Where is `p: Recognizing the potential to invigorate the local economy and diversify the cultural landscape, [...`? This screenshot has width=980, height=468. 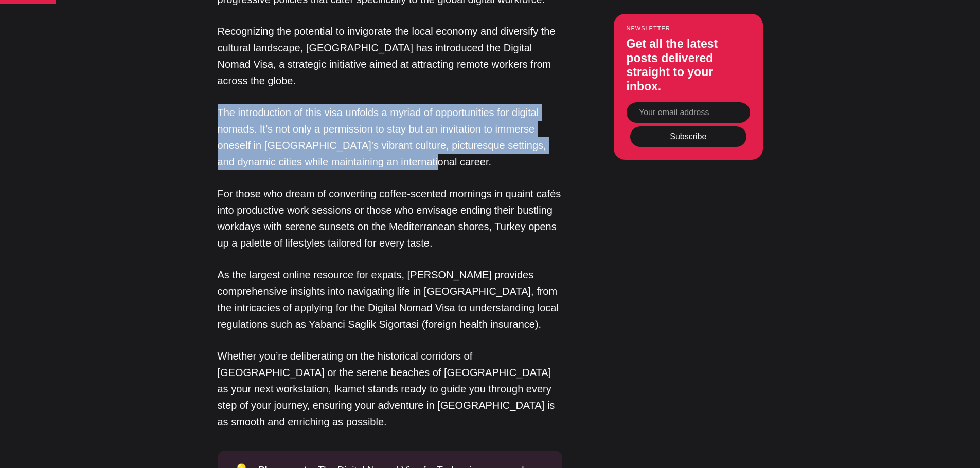 p: Recognizing the potential to invigorate the local economy and diversify the cultural landscape, [... is located at coordinates (390, 56).